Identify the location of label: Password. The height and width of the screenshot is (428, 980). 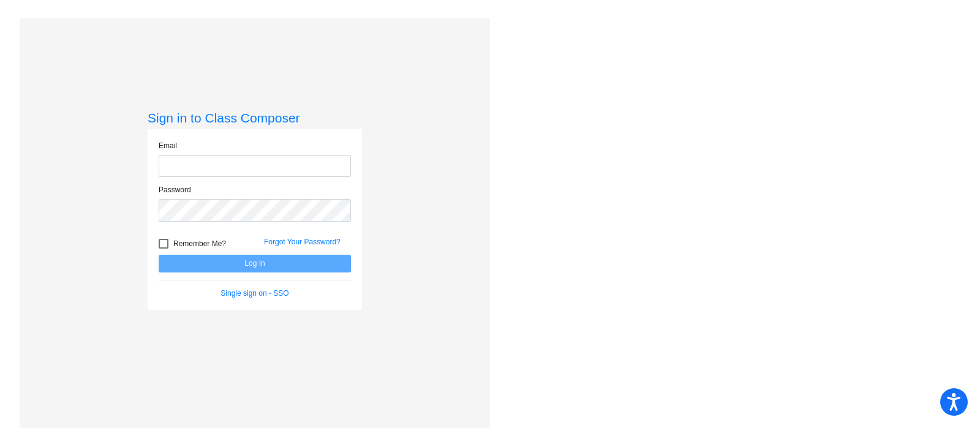
(174, 190).